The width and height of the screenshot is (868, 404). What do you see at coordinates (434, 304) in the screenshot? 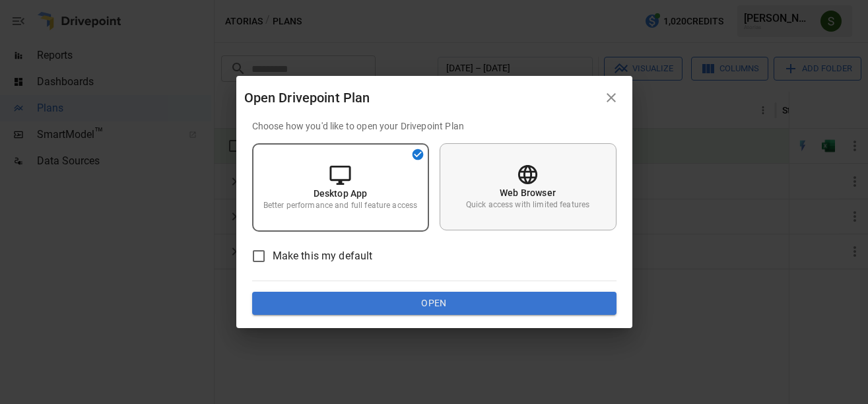
I see `button: Open` at bounding box center [434, 304].